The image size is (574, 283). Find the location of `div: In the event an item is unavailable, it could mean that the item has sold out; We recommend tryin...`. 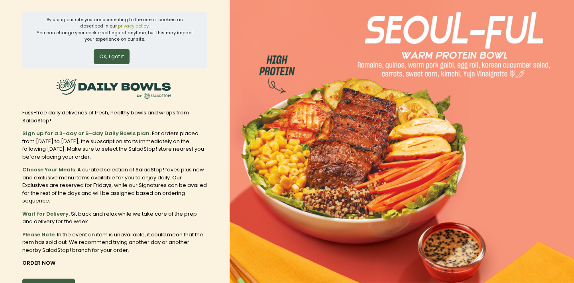

div: In the event an item is unavailable, it could mean that the item has sold out; We recommend tryin... is located at coordinates (115, 242).